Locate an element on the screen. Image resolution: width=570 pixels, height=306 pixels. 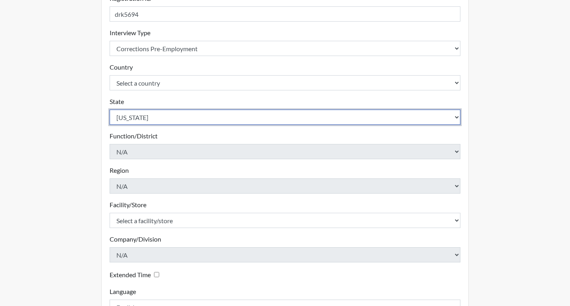
label: Language is located at coordinates (123, 292).